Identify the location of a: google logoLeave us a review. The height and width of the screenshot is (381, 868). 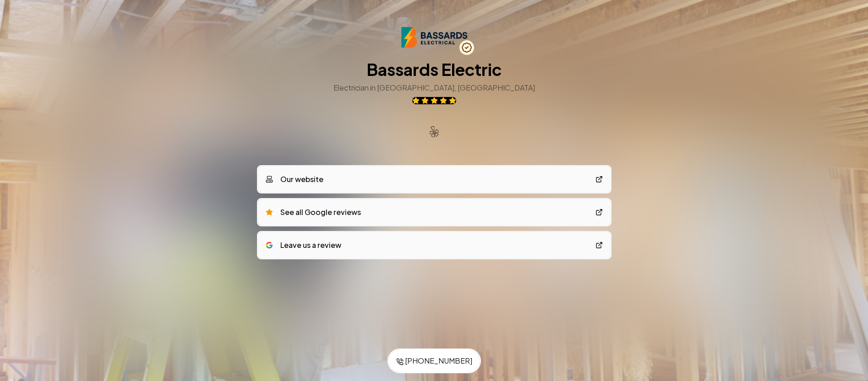
(434, 246).